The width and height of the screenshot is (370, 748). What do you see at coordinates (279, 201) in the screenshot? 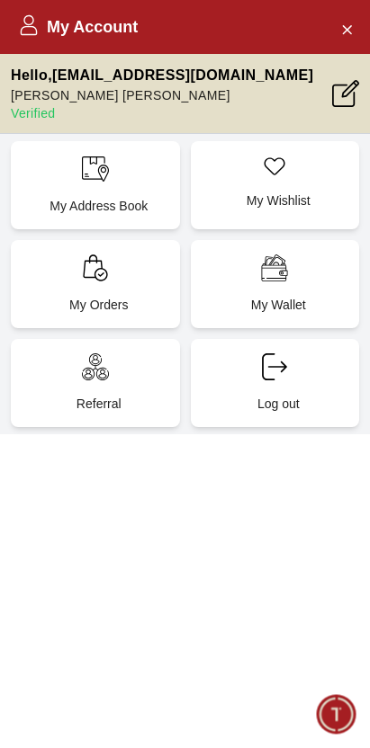
I see `p: My Wishlist` at bounding box center [279, 201].